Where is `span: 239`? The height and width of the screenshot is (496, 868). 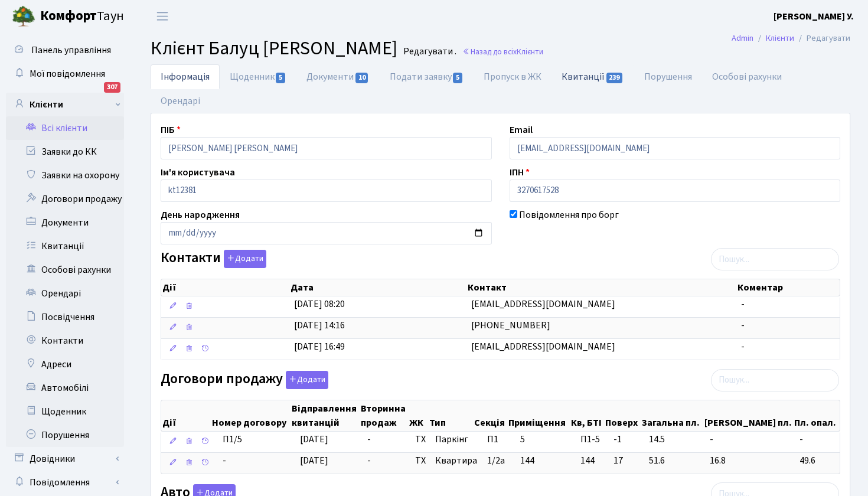
span: 239 is located at coordinates (614, 78).